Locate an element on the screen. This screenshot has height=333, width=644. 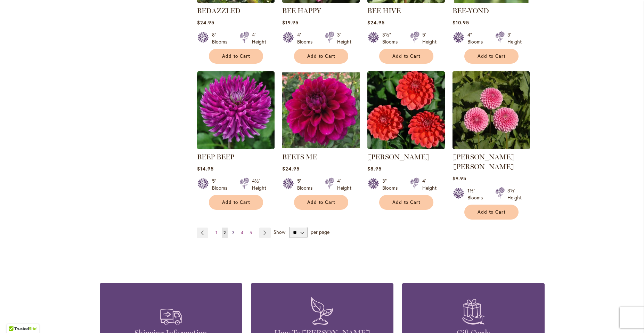
span: 3 is located at coordinates (233, 232).